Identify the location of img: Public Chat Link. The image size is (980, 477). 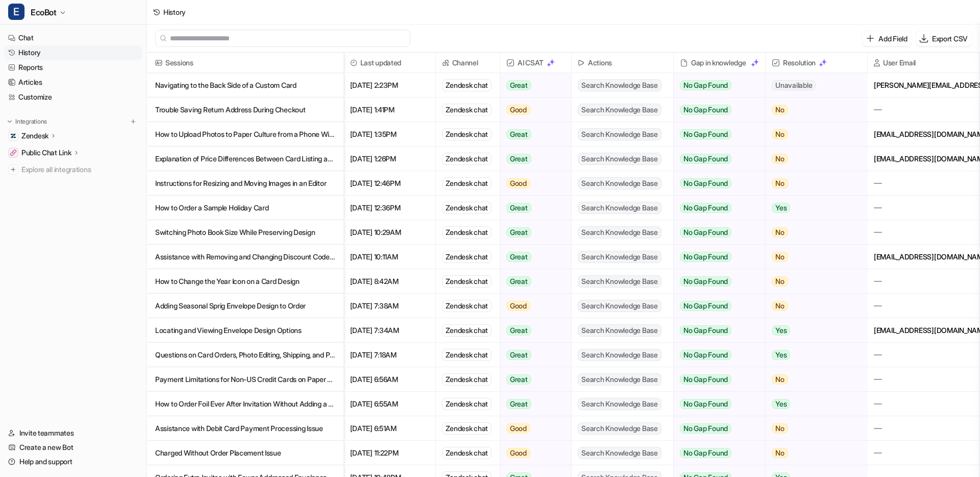
(13, 153).